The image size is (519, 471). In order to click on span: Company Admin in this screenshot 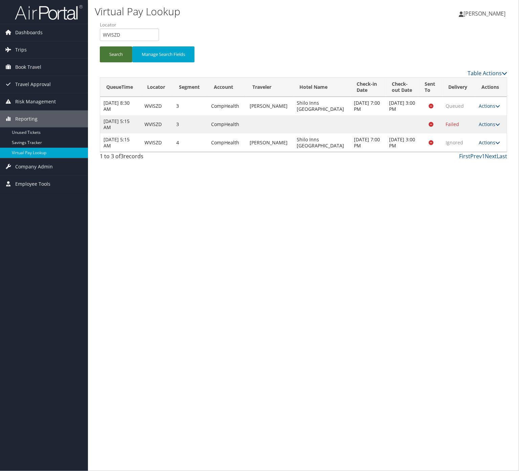, I will do `click(34, 167)`.